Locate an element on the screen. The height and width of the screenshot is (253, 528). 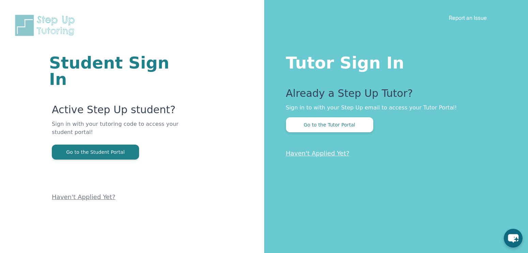
p: Active Step Up student? is located at coordinates (117, 112).